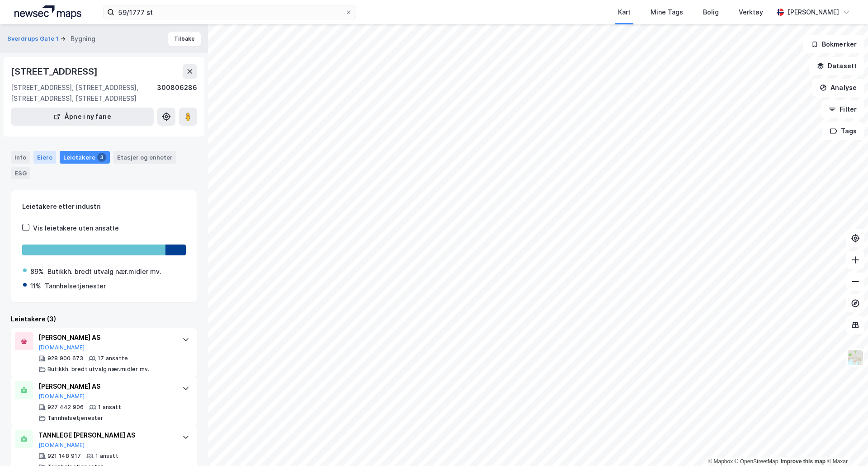  I want to click on div: 300806286, so click(177, 93).